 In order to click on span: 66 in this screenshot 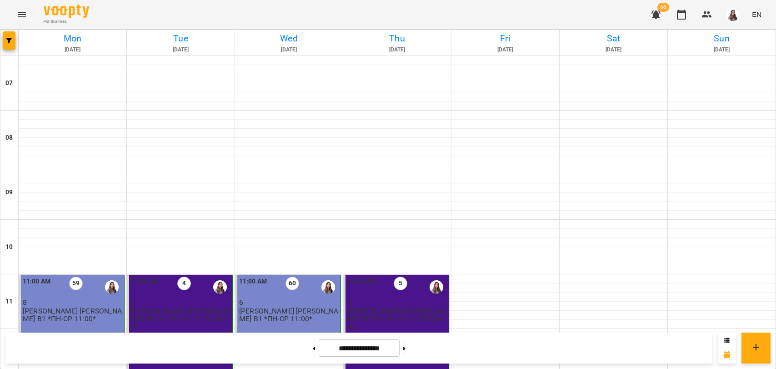, I will do `click(663, 7)`.